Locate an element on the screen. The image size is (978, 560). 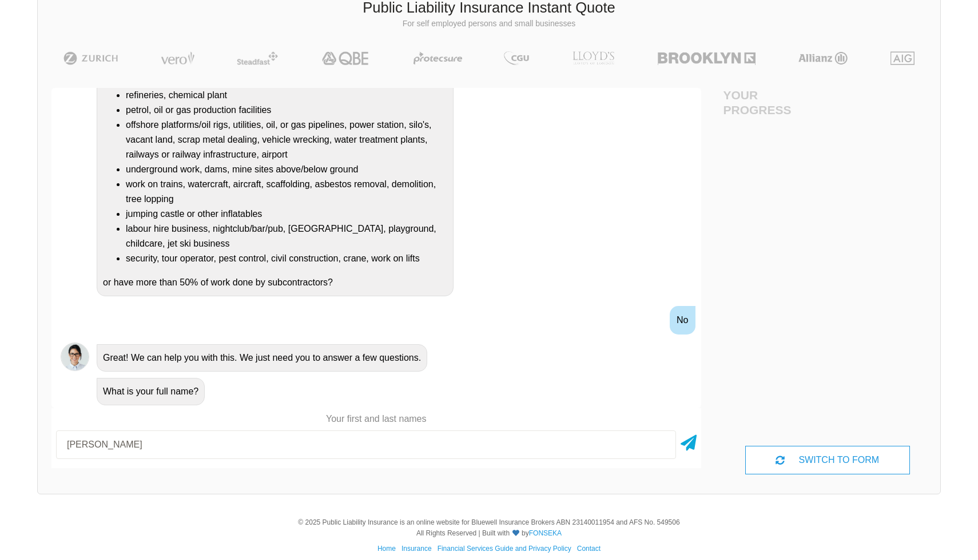
p: For self employed persons and small businesses is located at coordinates (489, 24).